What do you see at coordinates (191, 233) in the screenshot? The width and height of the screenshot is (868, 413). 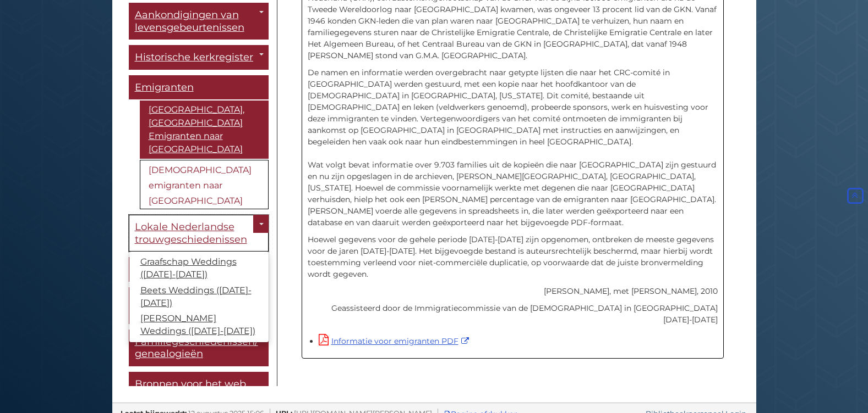 I see `span: Lokale Nederlandse trouwgeschiedenissen` at bounding box center [191, 233].